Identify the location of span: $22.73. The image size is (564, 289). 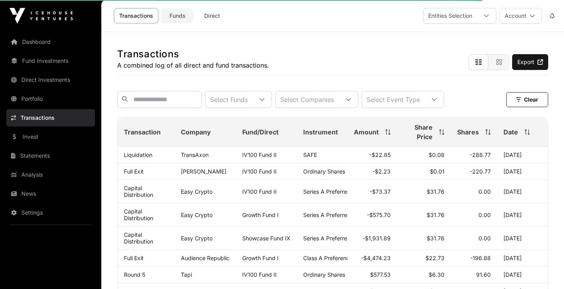
(435, 258).